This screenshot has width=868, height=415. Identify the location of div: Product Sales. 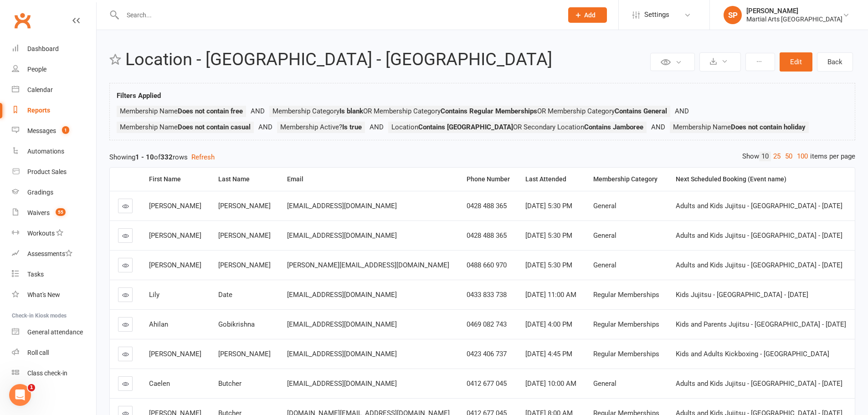
(47, 172).